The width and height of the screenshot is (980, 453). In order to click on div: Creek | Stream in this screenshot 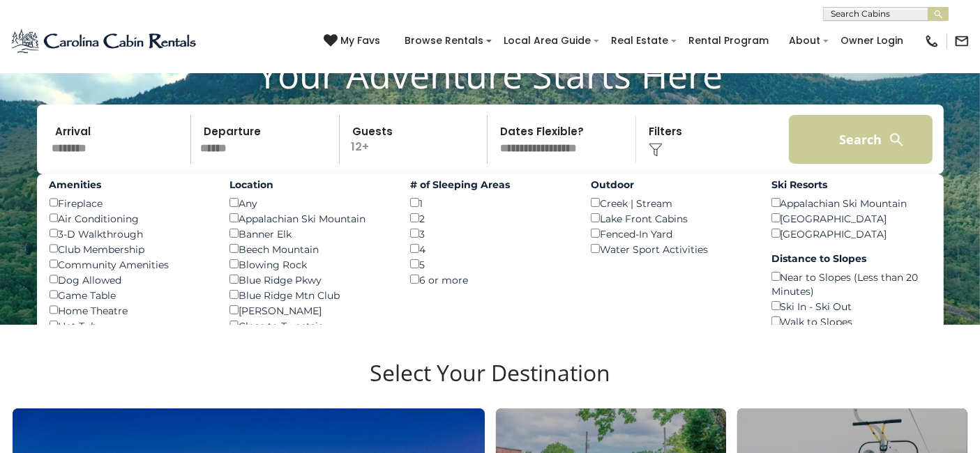, I will do `click(670, 203)`.